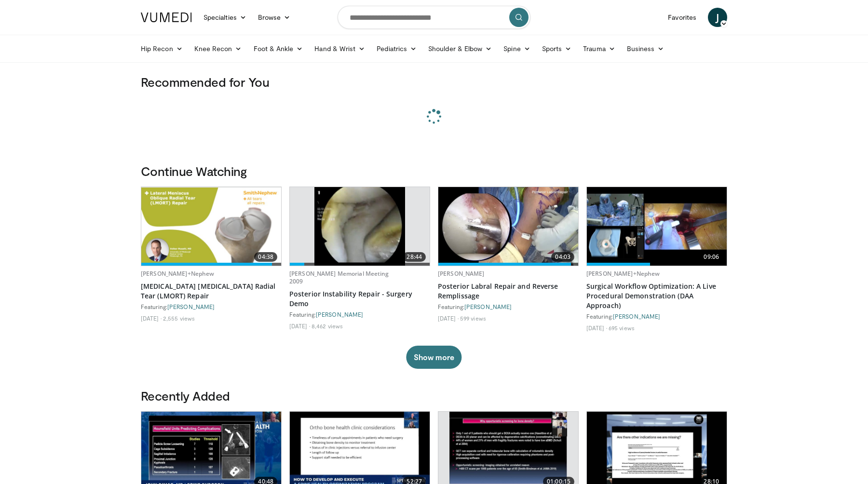 This screenshot has width=868, height=484. Describe the element at coordinates (508, 291) in the screenshot. I see `a: Posterior Labral Repair and Reverse Remplissage` at that location.